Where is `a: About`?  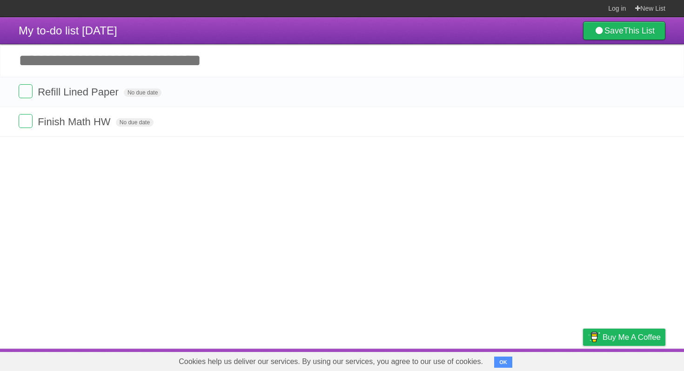
a: About is located at coordinates (469, 360).